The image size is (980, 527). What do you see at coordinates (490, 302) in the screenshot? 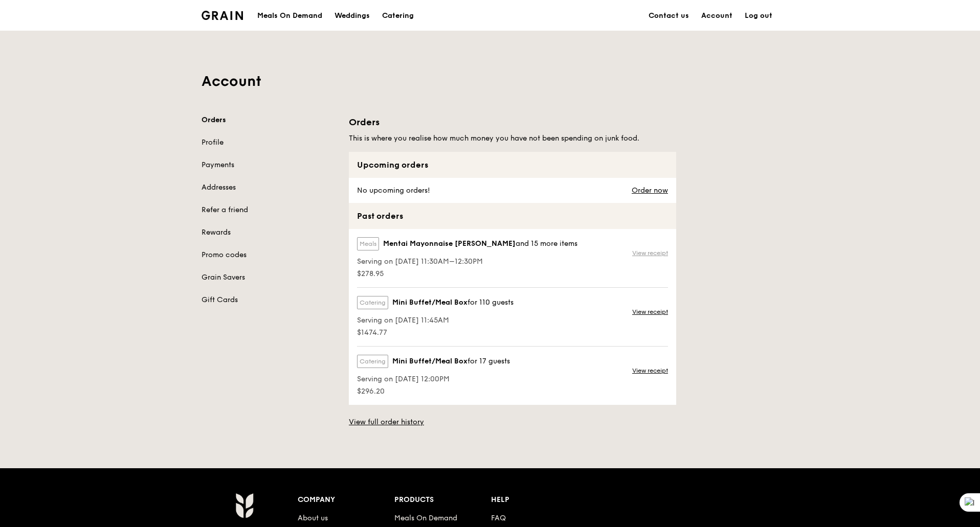
I see `span: for 110 guests` at bounding box center [490, 302].